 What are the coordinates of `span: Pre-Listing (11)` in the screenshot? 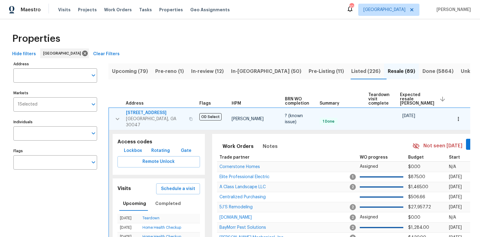 It's located at (327, 71).